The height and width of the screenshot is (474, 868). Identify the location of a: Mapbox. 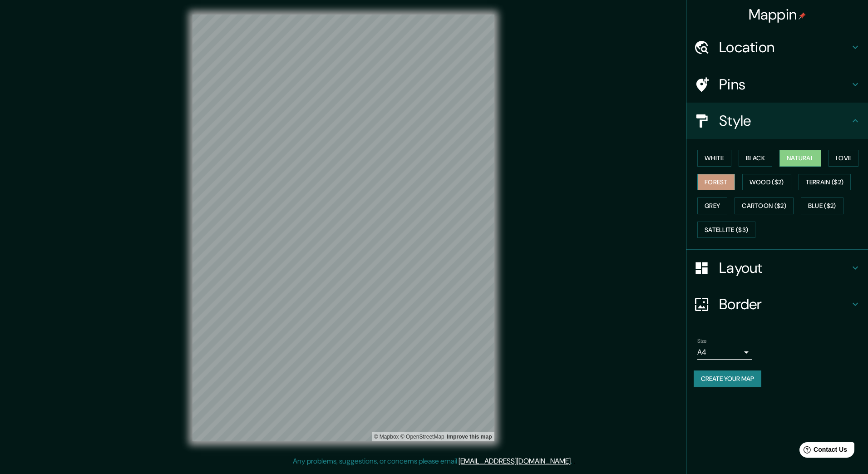
(387, 436).